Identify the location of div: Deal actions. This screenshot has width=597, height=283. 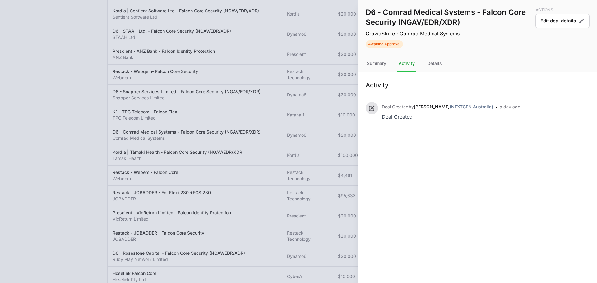
(562, 28).